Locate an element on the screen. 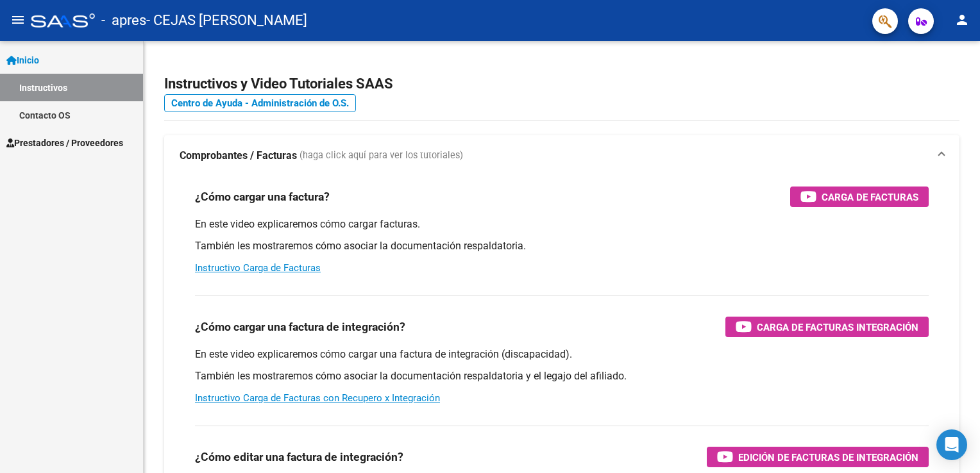 This screenshot has height=473, width=980. span: (haga click aquí para ver los tutoriales) is located at coordinates (381, 156).